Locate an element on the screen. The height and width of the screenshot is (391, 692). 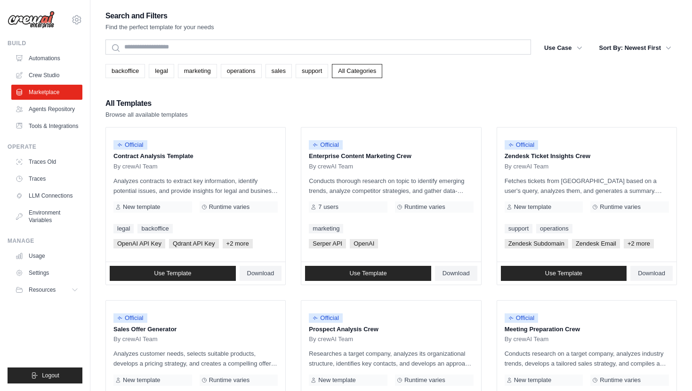
p: Sales Offer Generator is located at coordinates (195, 329).